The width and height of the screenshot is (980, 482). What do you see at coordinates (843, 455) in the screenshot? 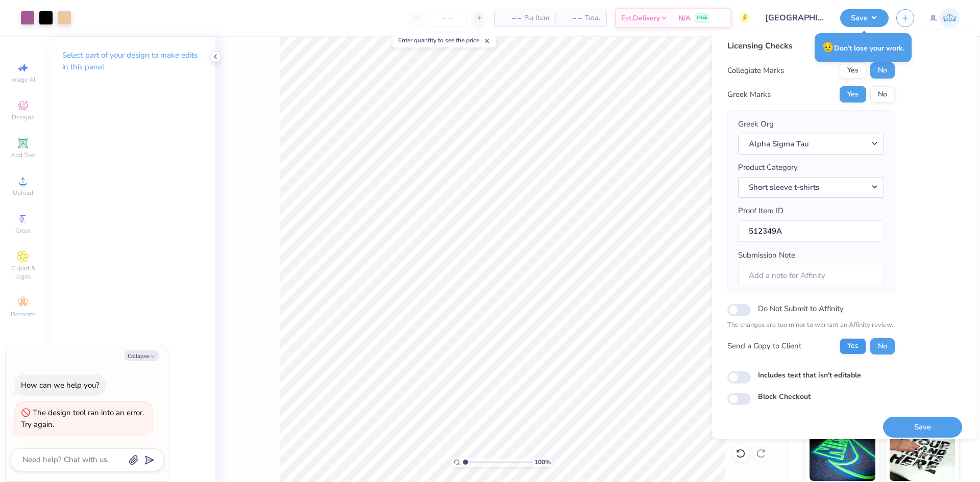
I see `img: Glow in the Dark Ink` at bounding box center [843, 455].